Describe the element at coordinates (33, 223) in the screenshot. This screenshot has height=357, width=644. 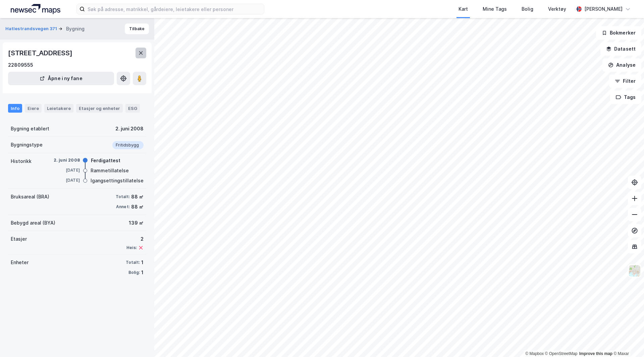
I see `div: Bebygd areal (BYA)` at that location.